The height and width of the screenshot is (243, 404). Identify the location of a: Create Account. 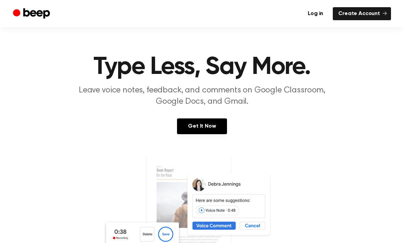
(362, 14).